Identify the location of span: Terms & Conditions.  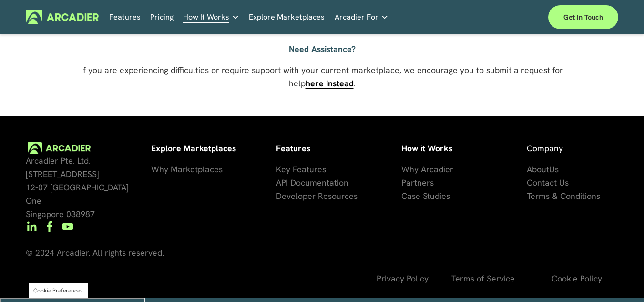
(564, 196).